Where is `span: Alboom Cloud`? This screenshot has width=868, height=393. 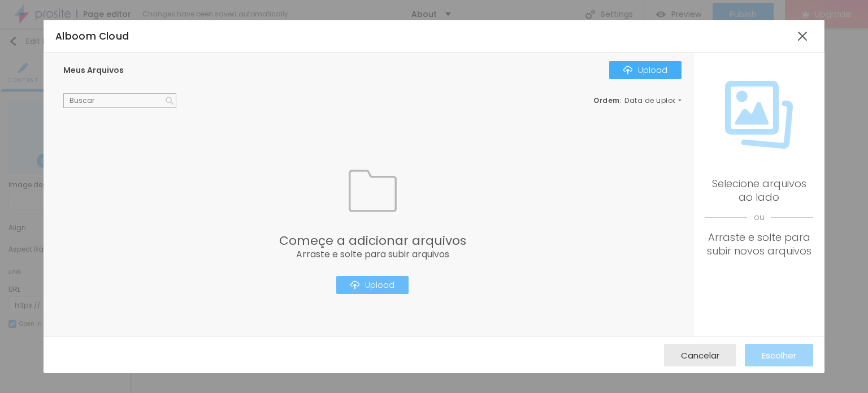 span: Alboom Cloud is located at coordinates (92, 36).